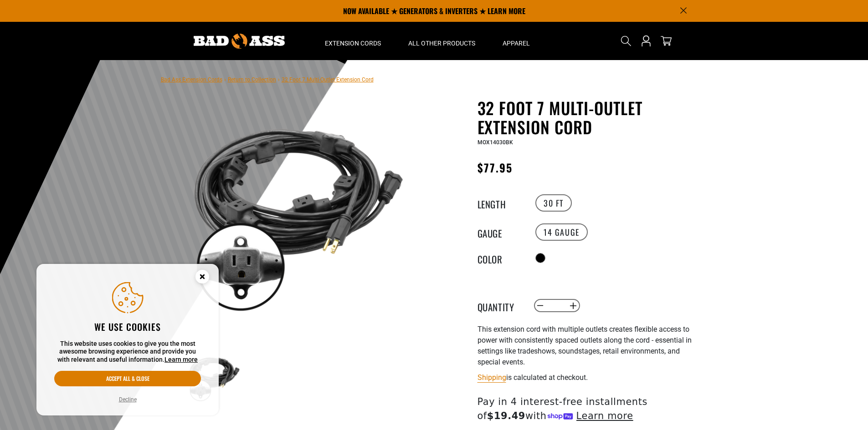  I want to click on span: MOX14030BK, so click(495, 142).